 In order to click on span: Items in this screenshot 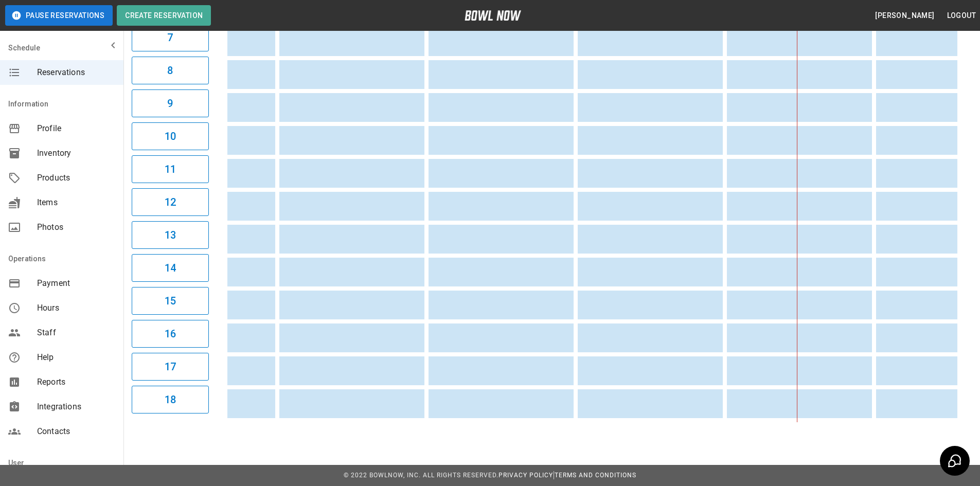, I will do `click(76, 203)`.